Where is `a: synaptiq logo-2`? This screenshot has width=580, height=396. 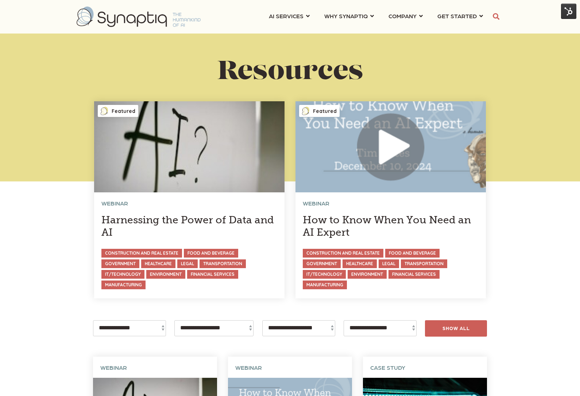
a: synaptiq logo-2 is located at coordinates (139, 17).